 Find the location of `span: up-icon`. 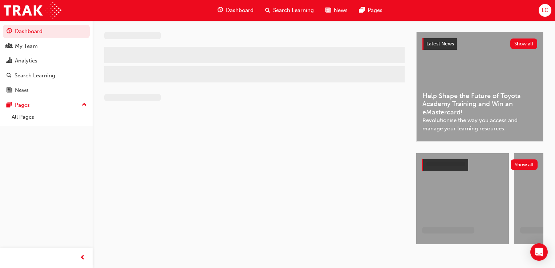

span: up-icon is located at coordinates (84, 105).